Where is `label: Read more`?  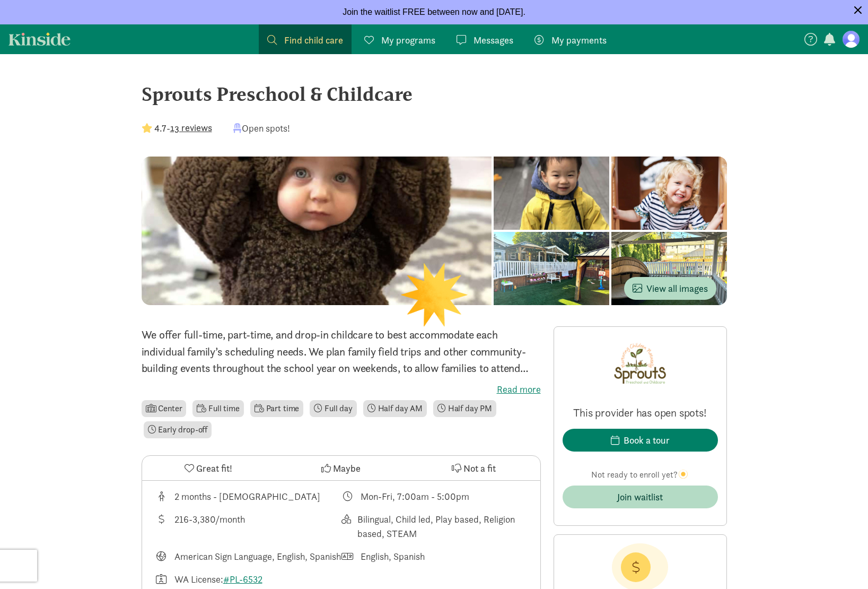
label: Read more is located at coordinates (341, 389).